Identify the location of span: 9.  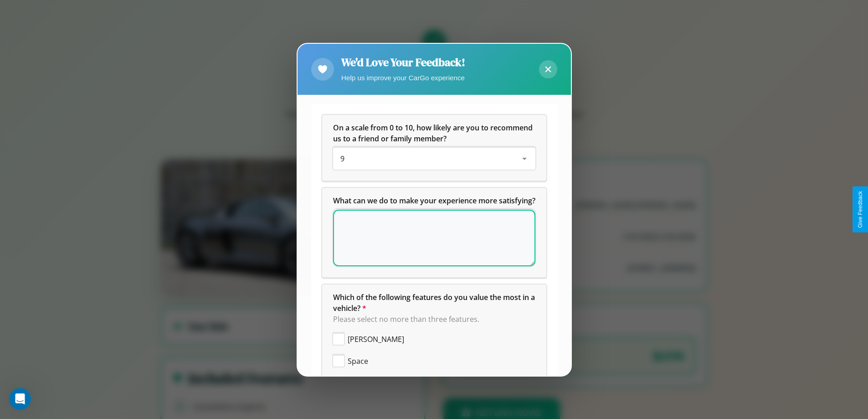
(342, 159).